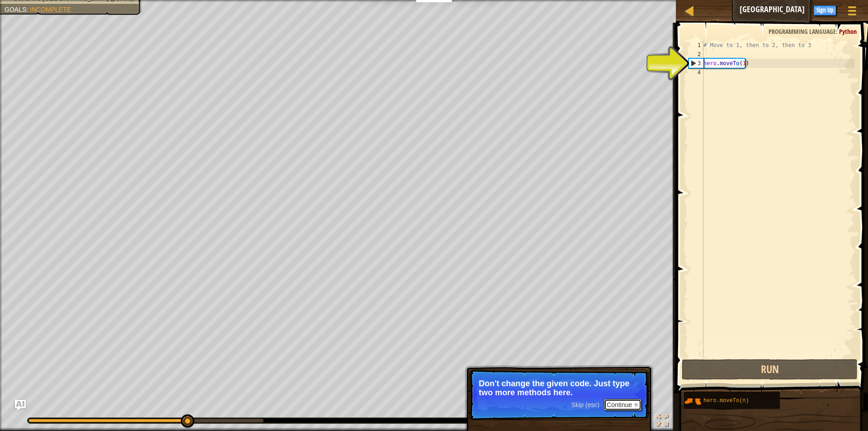  Describe the element at coordinates (696, 45) in the screenshot. I see `div: 1` at that location.